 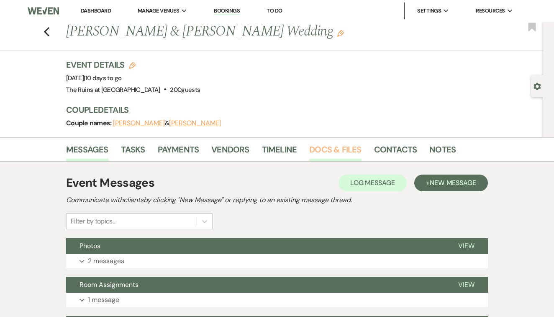 What do you see at coordinates (96, 10) in the screenshot?
I see `a: Dashboard` at bounding box center [96, 10].